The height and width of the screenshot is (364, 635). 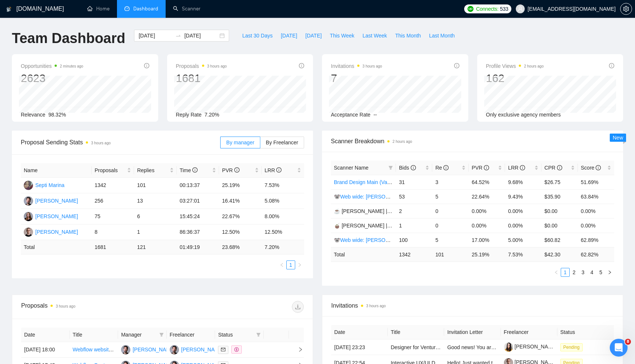 I want to click on th: Replies, so click(x=155, y=171).